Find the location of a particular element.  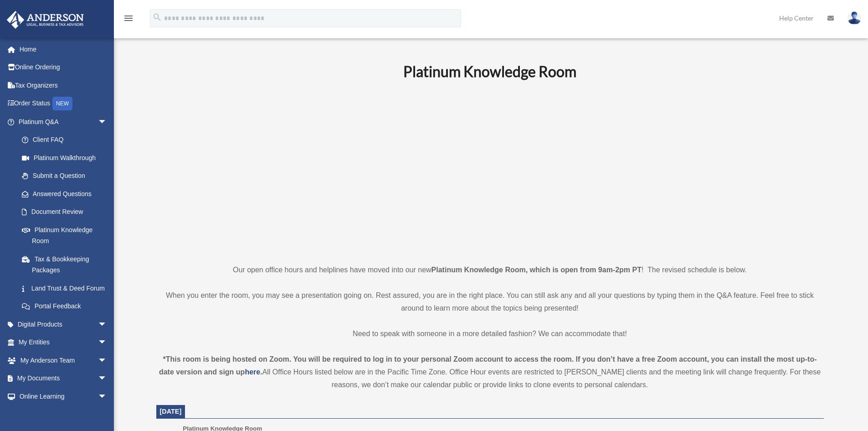

p: Our open office hours and helplines have moved into our new ! The revised schedule is below. is located at coordinates (490, 269).